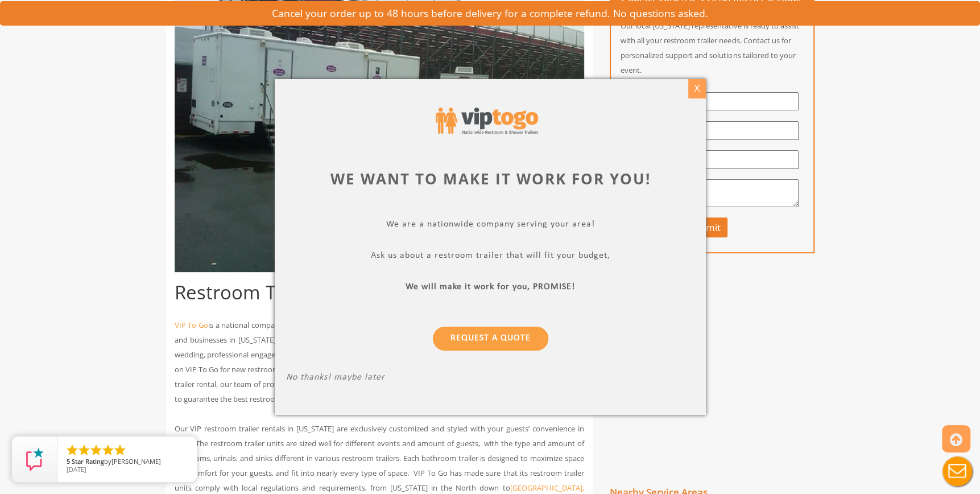 This screenshot has width=980, height=494. Describe the element at coordinates (696, 89) in the screenshot. I see `div: X` at that location.